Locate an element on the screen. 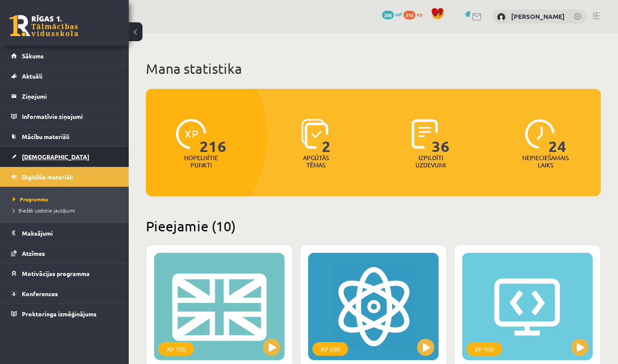 The width and height of the screenshot is (618, 364). a: Digitālie materiāli is located at coordinates (64, 177).